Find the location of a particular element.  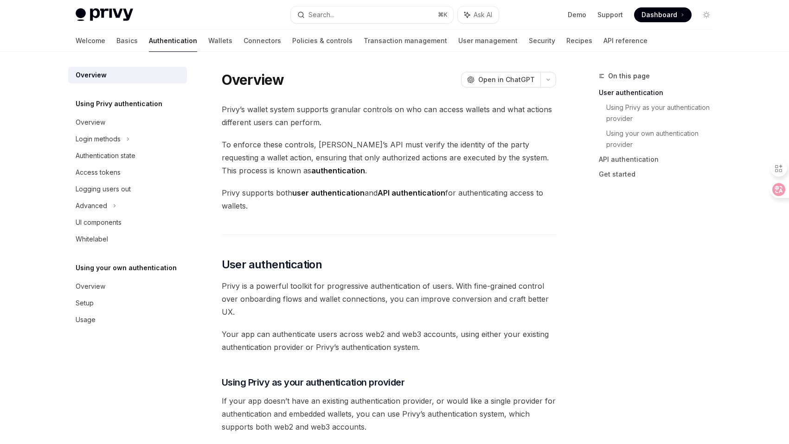

a: Policies & controls is located at coordinates (322, 41).